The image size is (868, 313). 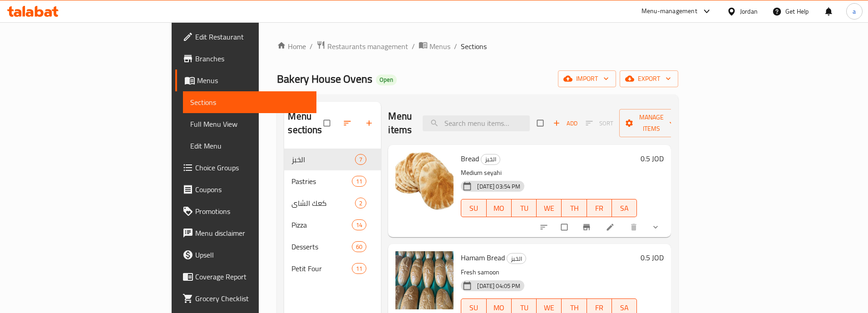 I want to click on span: Coverage Report, so click(x=252, y=277).